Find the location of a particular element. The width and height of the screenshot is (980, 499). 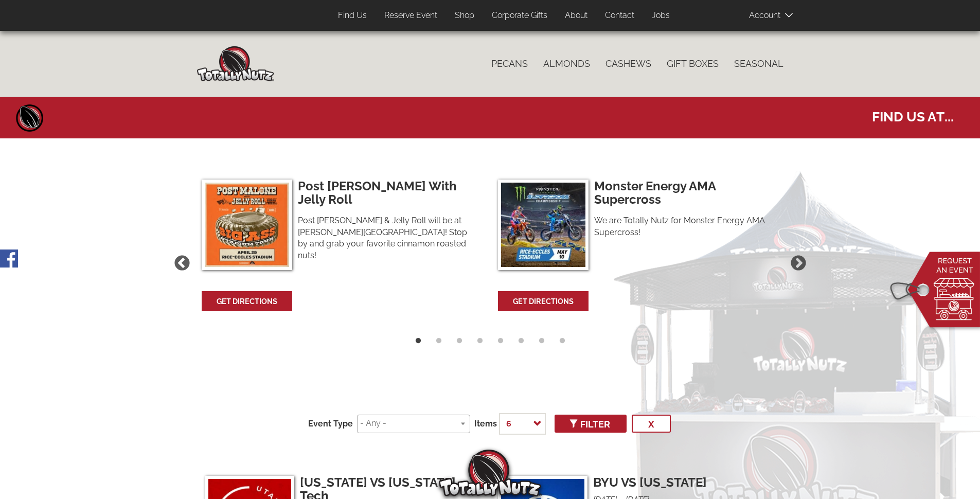

img: Monster Energy AMA Supercross is located at coordinates (543, 225).